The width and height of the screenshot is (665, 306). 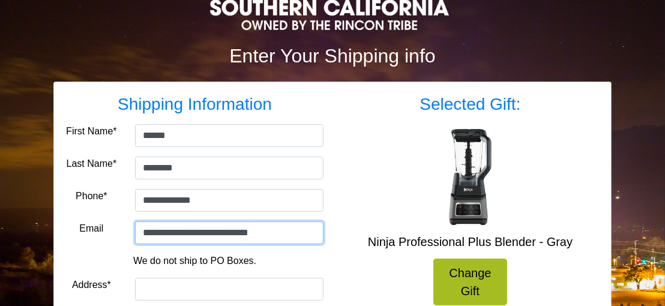 What do you see at coordinates (194, 104) in the screenshot?
I see `h3: Shipping Information` at bounding box center [194, 104].